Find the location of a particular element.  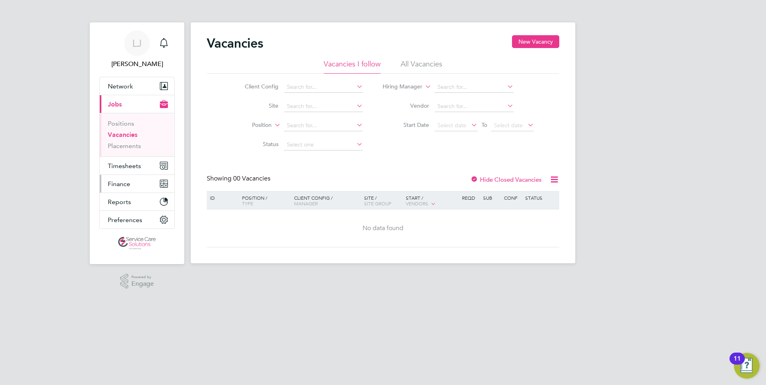

span: Finance is located at coordinates (119, 184).